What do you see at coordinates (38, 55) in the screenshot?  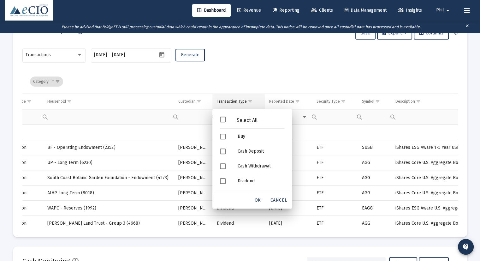 I see `span: Transactions` at bounding box center [38, 55].